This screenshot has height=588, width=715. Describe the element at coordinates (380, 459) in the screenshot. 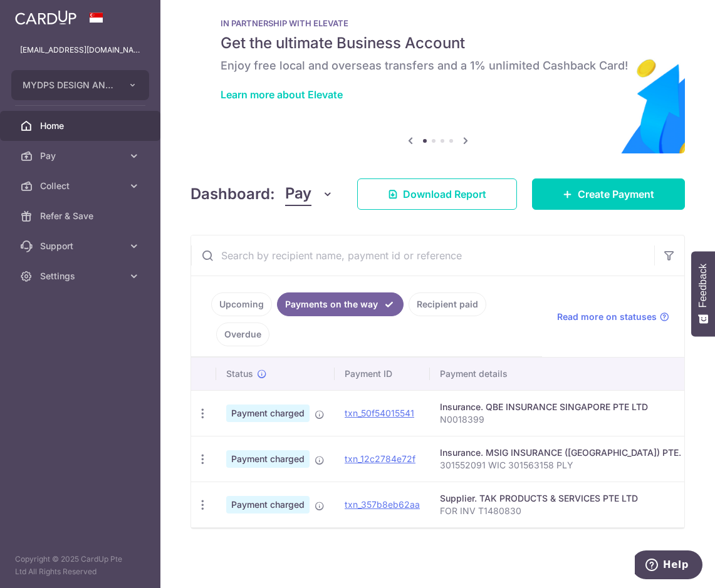

I see `a: txn_12c2784e72f` at that location.